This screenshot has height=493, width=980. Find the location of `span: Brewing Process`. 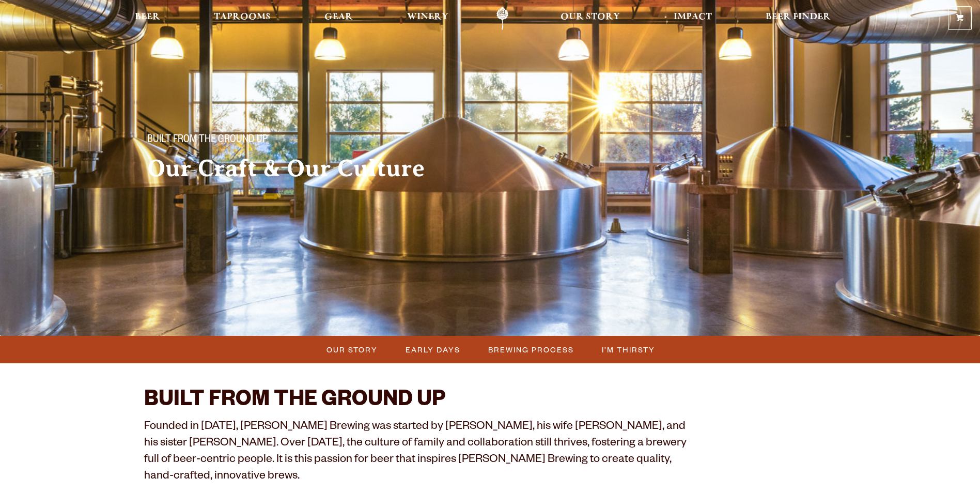

span: Brewing Process is located at coordinates (531, 349).